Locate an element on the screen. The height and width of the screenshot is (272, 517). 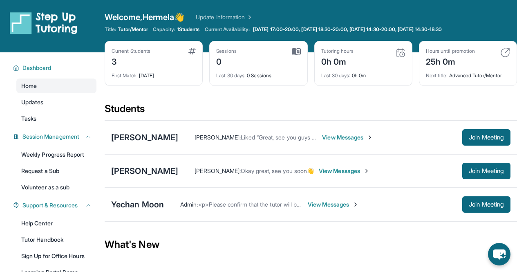
a: Sign Up for Office Hours is located at coordinates (56, 256).